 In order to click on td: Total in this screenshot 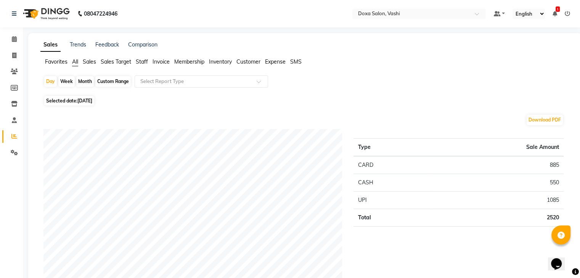, I will do `click(392, 218)`.